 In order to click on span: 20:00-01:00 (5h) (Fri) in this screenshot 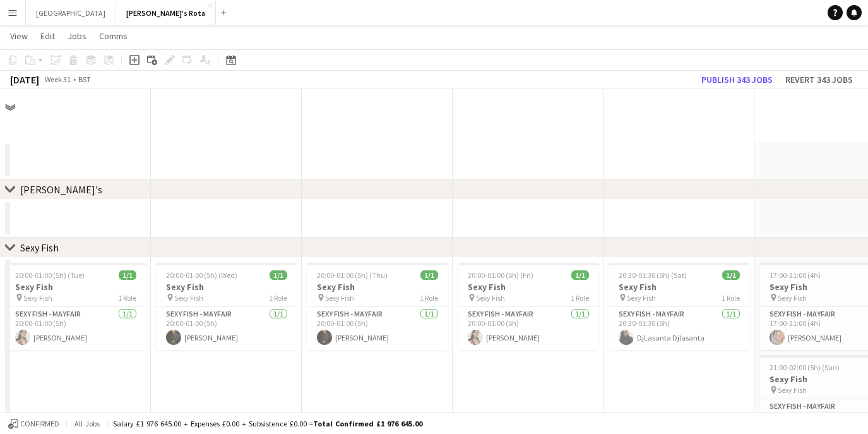, I will do `click(501, 274)`.